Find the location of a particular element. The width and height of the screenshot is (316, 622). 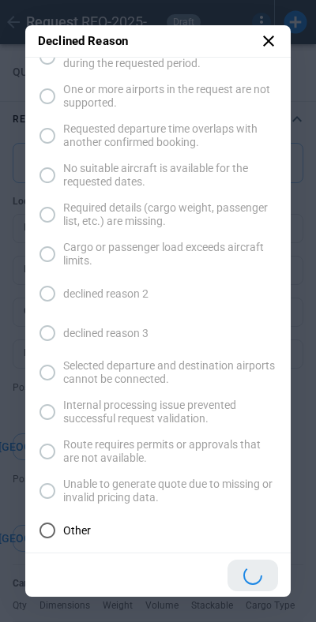

span: One or more airports in the request are not supported. is located at coordinates (171, 96).